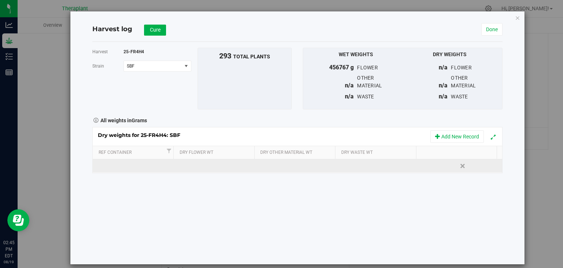  Describe the element at coordinates (296, 152) in the screenshot. I see `a: Dry Other Material Wt` at that location.